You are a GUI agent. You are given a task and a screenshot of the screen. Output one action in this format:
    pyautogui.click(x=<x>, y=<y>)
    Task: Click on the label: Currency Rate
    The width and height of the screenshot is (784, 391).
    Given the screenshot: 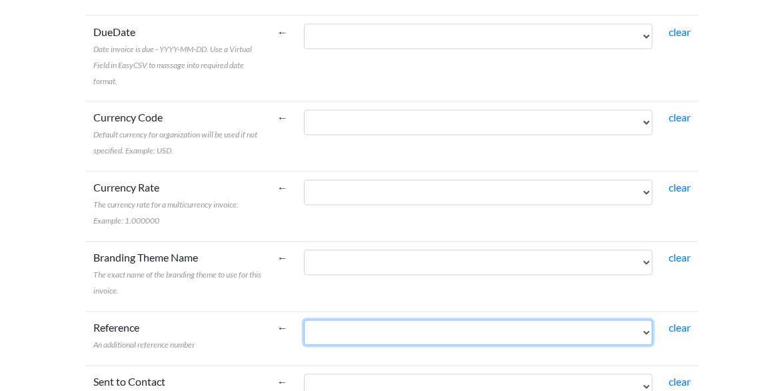 What is the action you would take?
    pyautogui.click(x=177, y=204)
    